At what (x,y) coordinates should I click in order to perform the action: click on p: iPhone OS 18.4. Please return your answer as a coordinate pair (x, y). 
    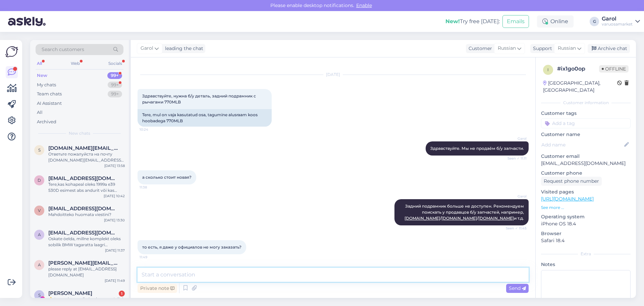
    Looking at the image, I should click on (586, 224).